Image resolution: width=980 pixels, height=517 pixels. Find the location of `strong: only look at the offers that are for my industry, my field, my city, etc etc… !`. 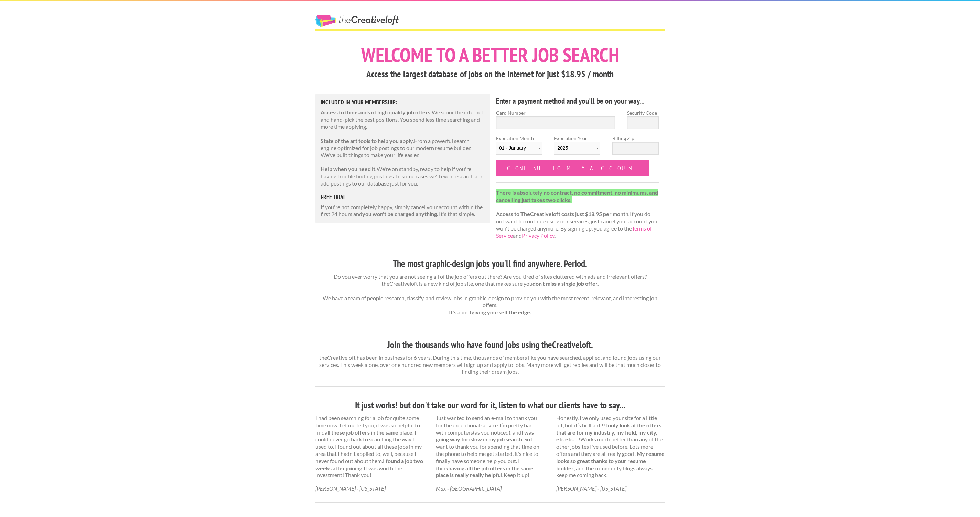

strong: only look at the offers that are for my industry, my field, my city, etc etc… ! is located at coordinates (609, 432).